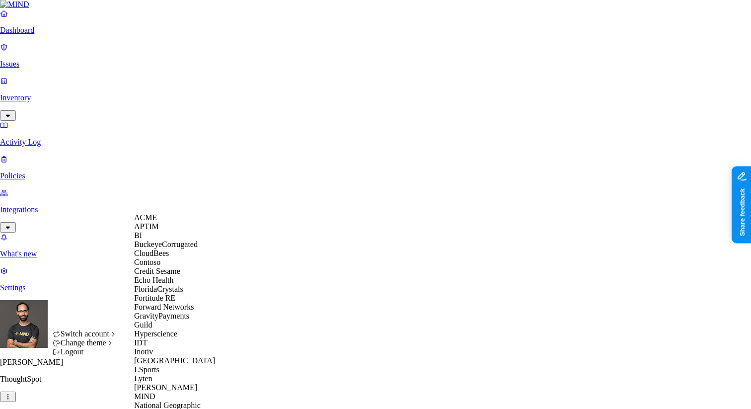  I want to click on span: Fortitude RE, so click(155, 298).